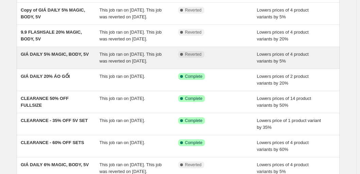 The image size is (360, 174). What do you see at coordinates (45, 102) in the screenshot?
I see `span: CLEARANCE 50% OFF FULLSIZE` at bounding box center [45, 102].